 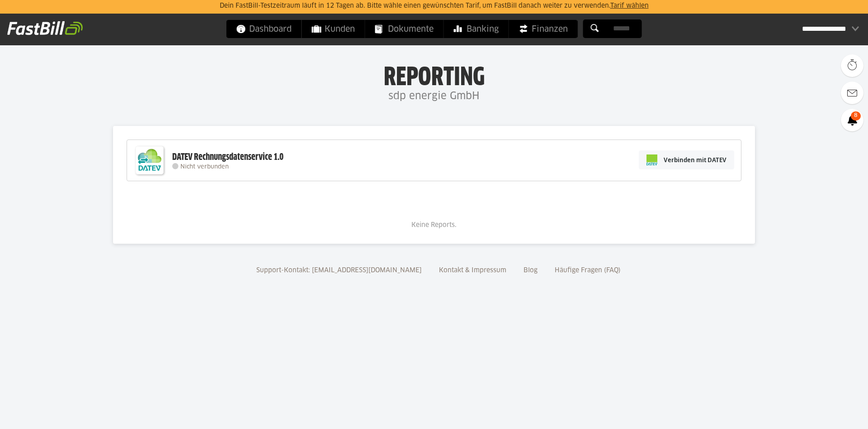 What do you see at coordinates (629, 6) in the screenshot?
I see `a: Tarif wählen` at bounding box center [629, 6].